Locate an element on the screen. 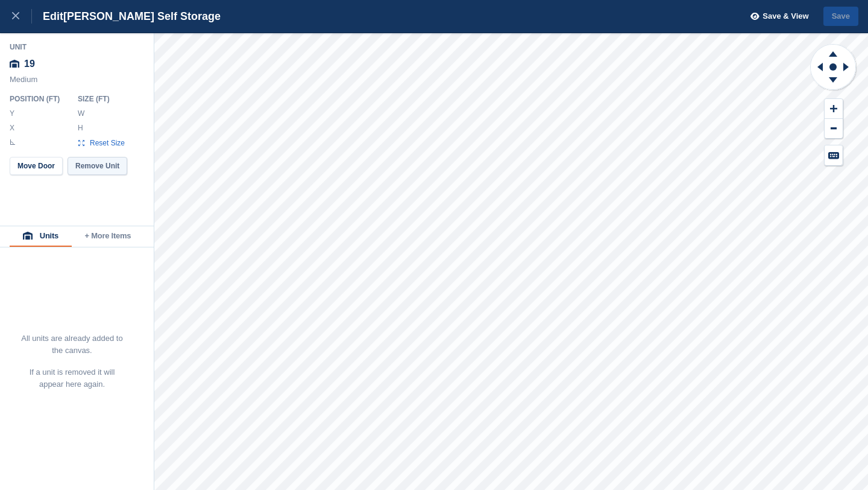 The height and width of the screenshot is (490, 868). button: + More Items is located at coordinates (108, 236).